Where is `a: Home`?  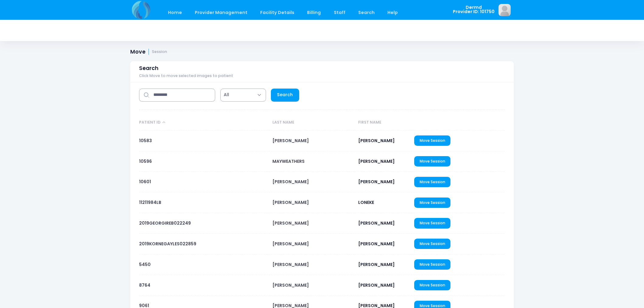 a: Home is located at coordinates (175, 12).